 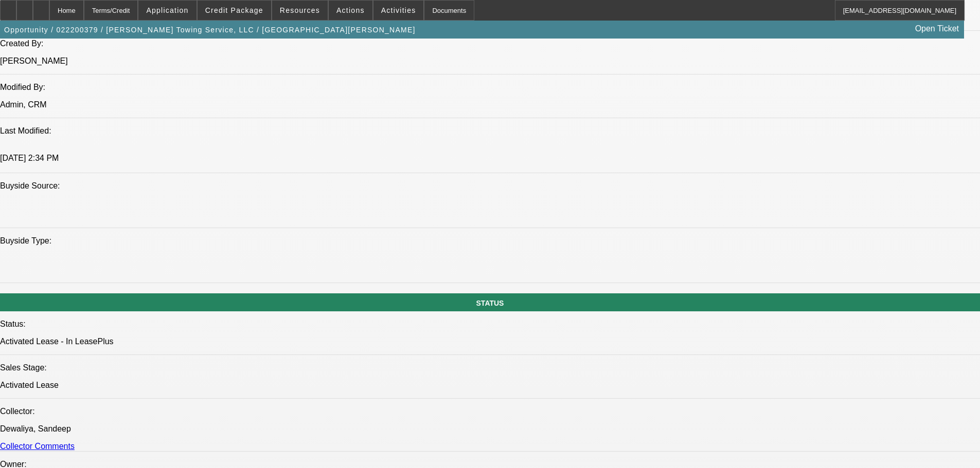 What do you see at coordinates (937, 29) in the screenshot?
I see `a: Open Ticket` at bounding box center [937, 29].